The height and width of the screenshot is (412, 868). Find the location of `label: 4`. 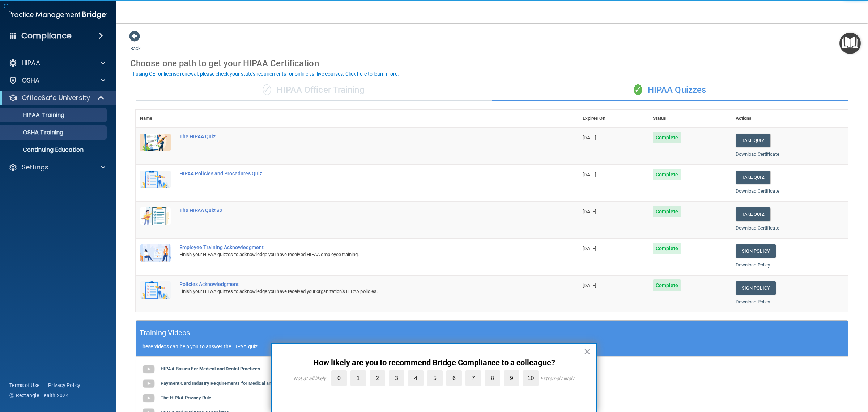

label: 4 is located at coordinates (416, 378).